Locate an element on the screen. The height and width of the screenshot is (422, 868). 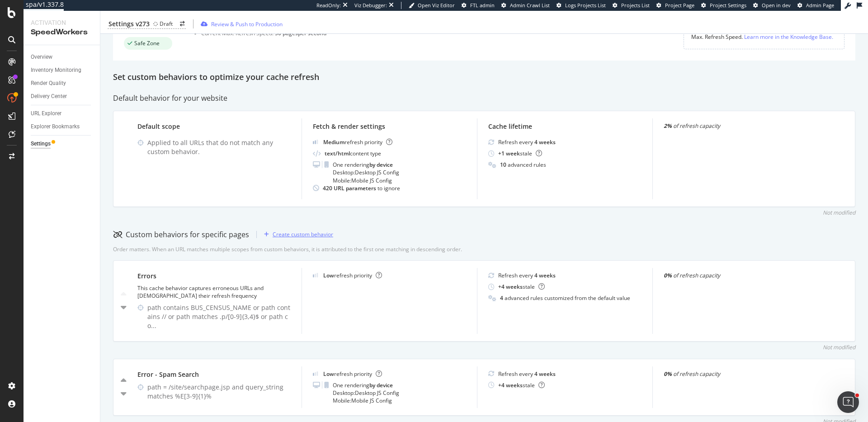
a: Projects List is located at coordinates (631, 5).